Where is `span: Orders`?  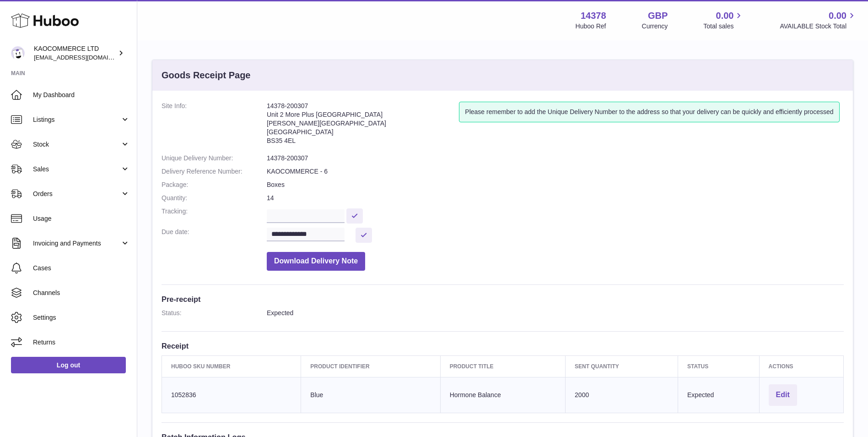 span: Orders is located at coordinates (77, 193).